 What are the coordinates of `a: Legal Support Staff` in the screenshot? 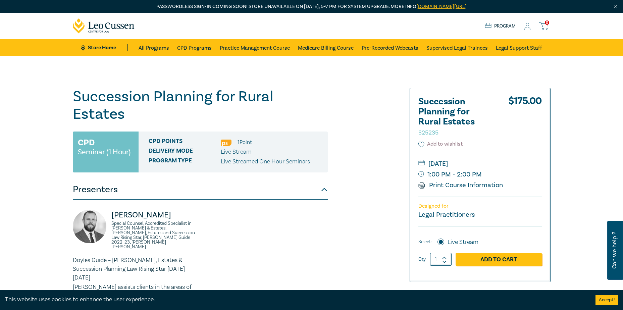 It's located at (519, 48).